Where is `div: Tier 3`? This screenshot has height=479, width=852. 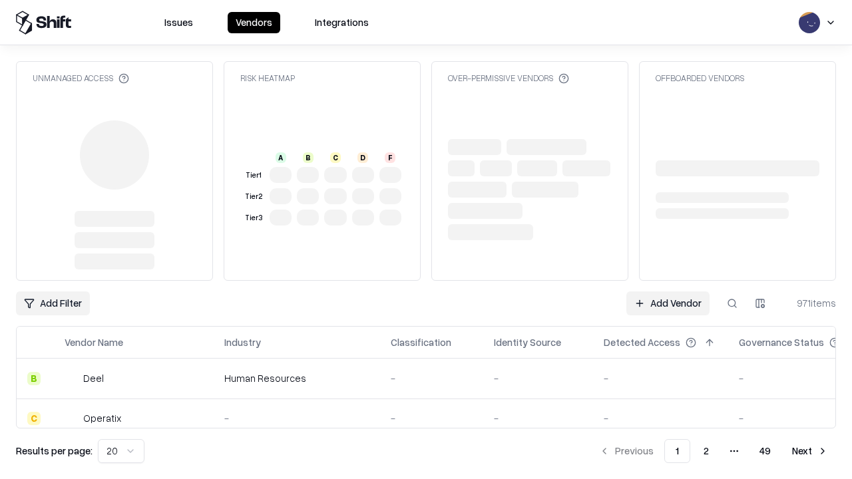
div: Tier 3 is located at coordinates (254, 218).